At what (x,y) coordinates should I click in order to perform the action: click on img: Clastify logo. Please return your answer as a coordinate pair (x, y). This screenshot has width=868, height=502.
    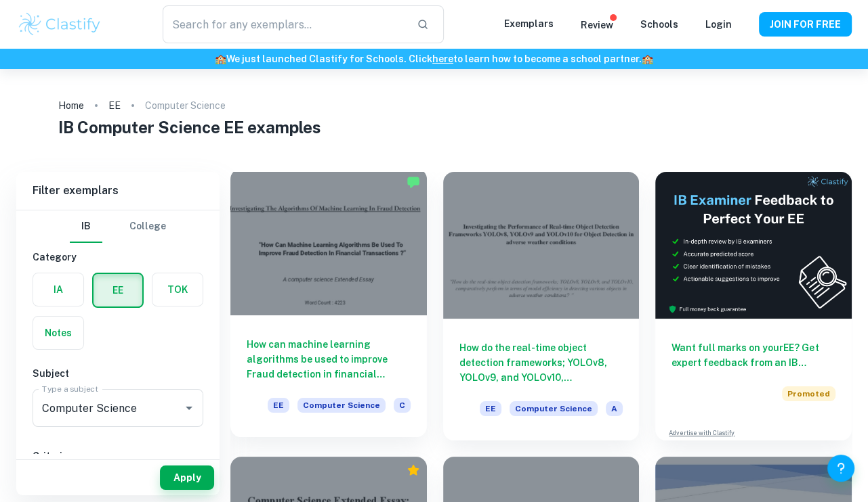
    Looking at the image, I should click on (59, 24).